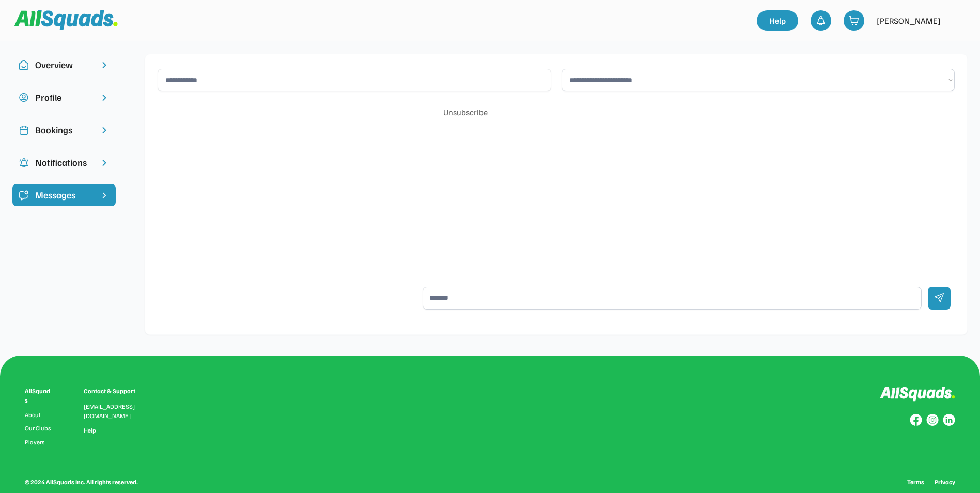 The width and height of the screenshot is (980, 493). I want to click on div: Messages, so click(64, 195).